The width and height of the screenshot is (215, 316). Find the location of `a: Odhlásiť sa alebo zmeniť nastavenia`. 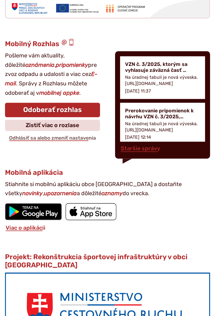

a: Odhlásiť sa alebo zmeniť nastavenia is located at coordinates (52, 138).